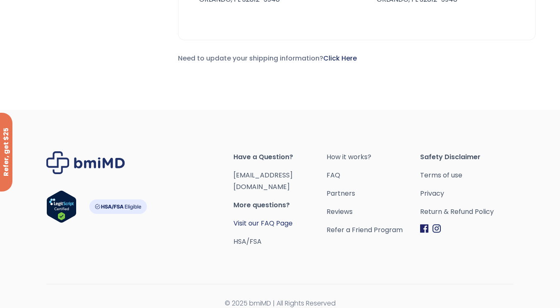  What do you see at coordinates (467, 157) in the screenshot?
I see `span: Safety Disclaimer` at bounding box center [467, 157].